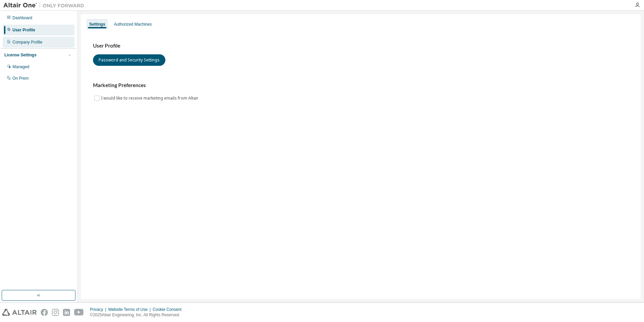 The image size is (644, 322). Describe the element at coordinates (21, 67) in the screenshot. I see `div: Managed` at that location.